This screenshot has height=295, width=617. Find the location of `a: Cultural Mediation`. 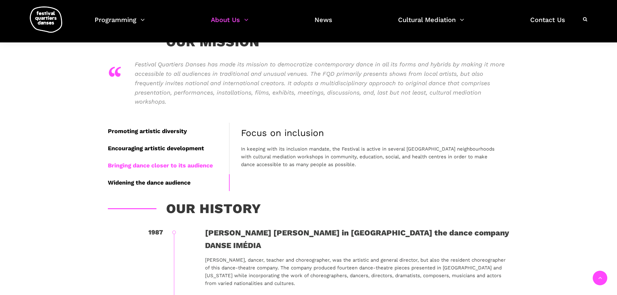

a: Cultural Mediation is located at coordinates (431, 24).